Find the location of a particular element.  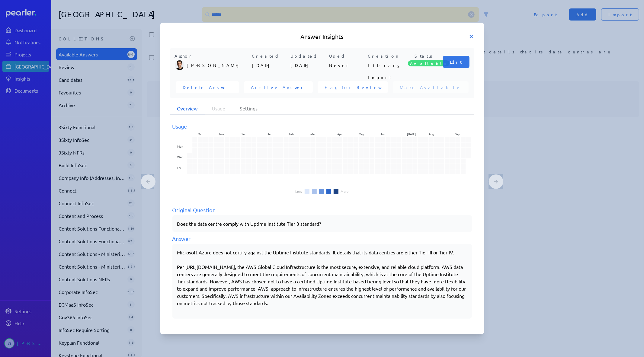

text: Jun is located at coordinates (383, 134).